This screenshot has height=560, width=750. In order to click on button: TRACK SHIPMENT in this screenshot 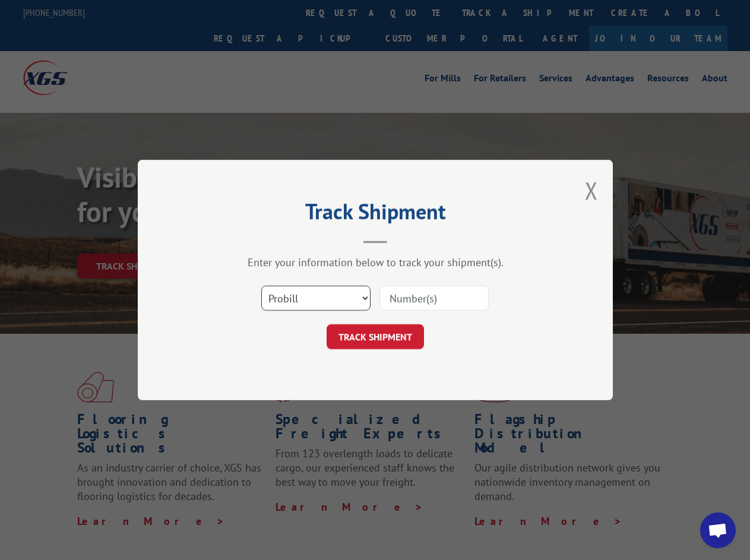, I will do `click(375, 336)`.